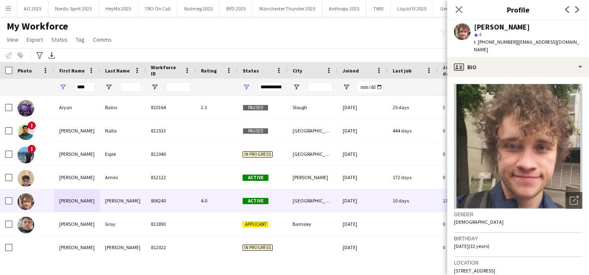 Image resolution: width=589 pixels, height=275 pixels. What do you see at coordinates (413, 200) in the screenshot?
I see `div: 10 days` at bounding box center [413, 200].